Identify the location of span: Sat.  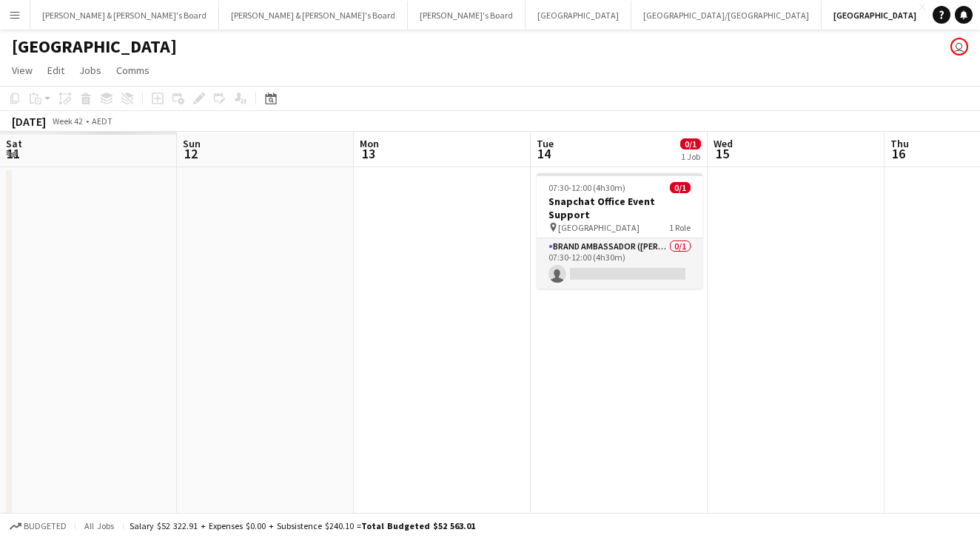
(14, 144).